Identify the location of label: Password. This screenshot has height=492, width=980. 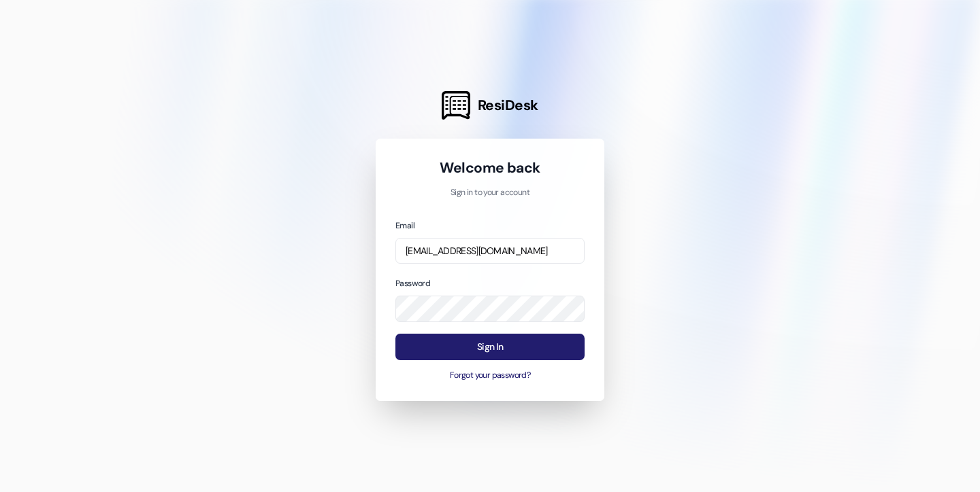
(412, 284).